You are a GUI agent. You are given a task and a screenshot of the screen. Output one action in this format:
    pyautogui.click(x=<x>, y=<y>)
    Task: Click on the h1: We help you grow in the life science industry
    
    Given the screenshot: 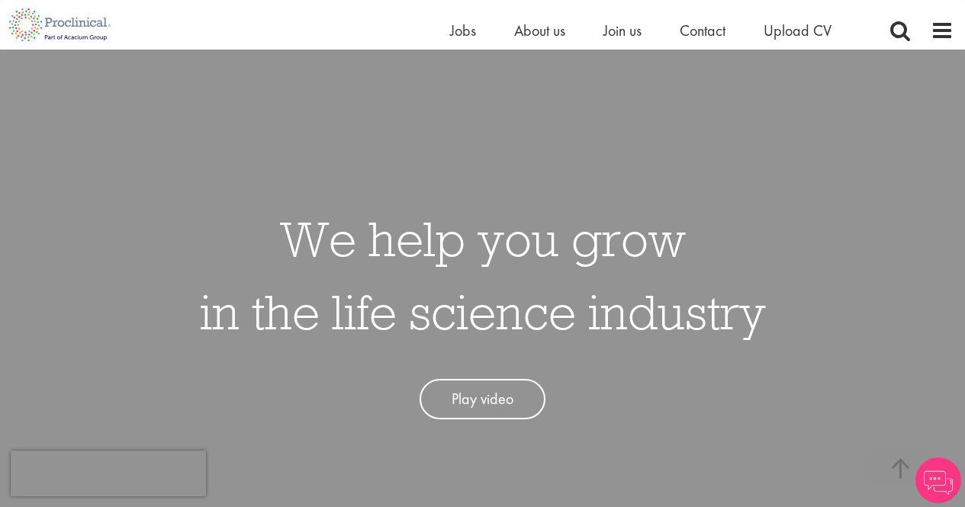 What is the action you would take?
    pyautogui.click(x=483, y=275)
    